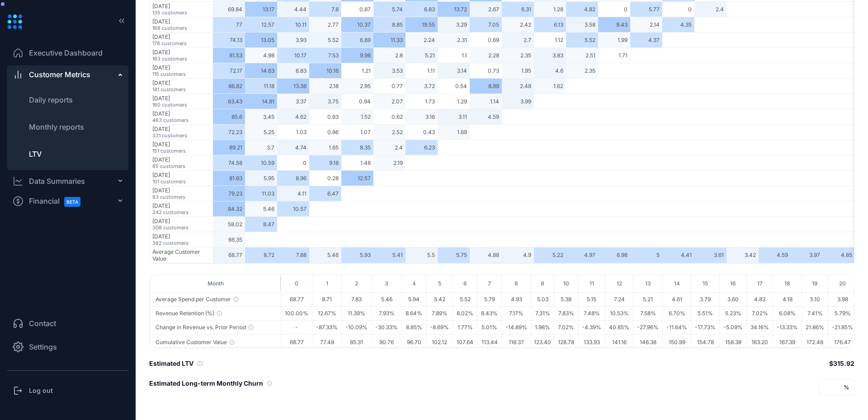 The width and height of the screenshot is (868, 420). What do you see at coordinates (646, 25) in the screenshot?
I see `td: 2.14` at bounding box center [646, 25].